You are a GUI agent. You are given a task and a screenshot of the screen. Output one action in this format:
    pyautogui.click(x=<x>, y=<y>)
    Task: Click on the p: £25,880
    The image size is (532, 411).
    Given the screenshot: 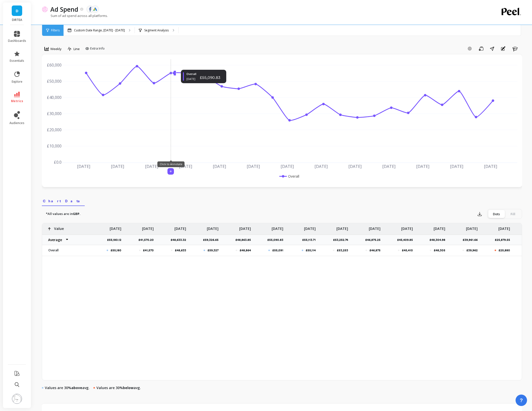 What is the action you would take?
    pyautogui.click(x=504, y=250)
    